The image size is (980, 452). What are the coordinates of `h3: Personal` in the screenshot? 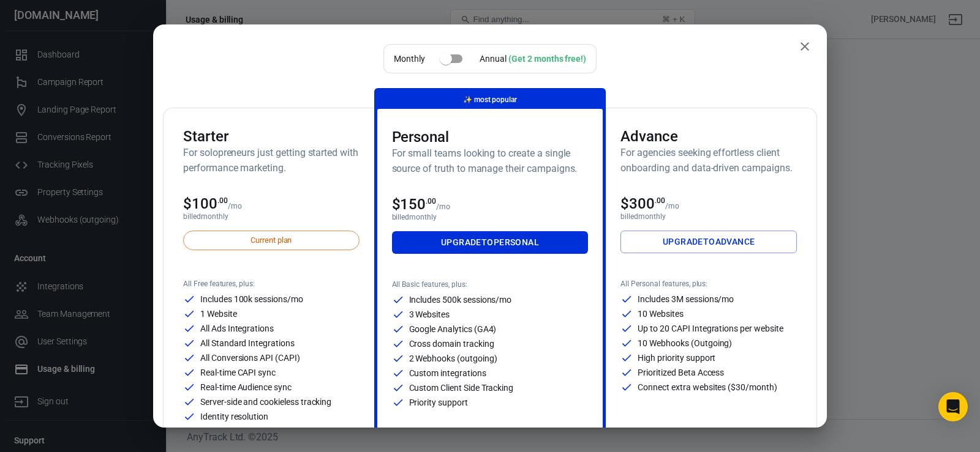 It's located at (490, 137).